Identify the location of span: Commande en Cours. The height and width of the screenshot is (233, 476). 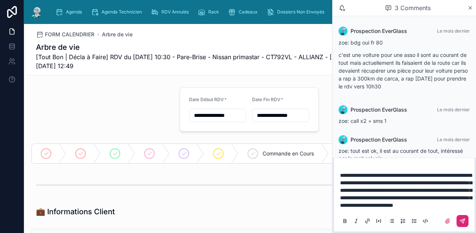
(288, 154).